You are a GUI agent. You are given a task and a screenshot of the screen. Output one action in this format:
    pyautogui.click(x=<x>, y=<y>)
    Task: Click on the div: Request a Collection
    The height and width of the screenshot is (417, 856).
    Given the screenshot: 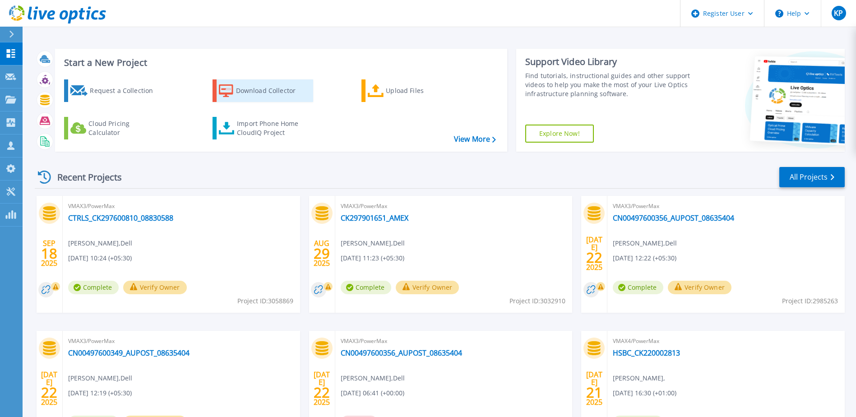 What is the action you would take?
    pyautogui.click(x=126, y=91)
    